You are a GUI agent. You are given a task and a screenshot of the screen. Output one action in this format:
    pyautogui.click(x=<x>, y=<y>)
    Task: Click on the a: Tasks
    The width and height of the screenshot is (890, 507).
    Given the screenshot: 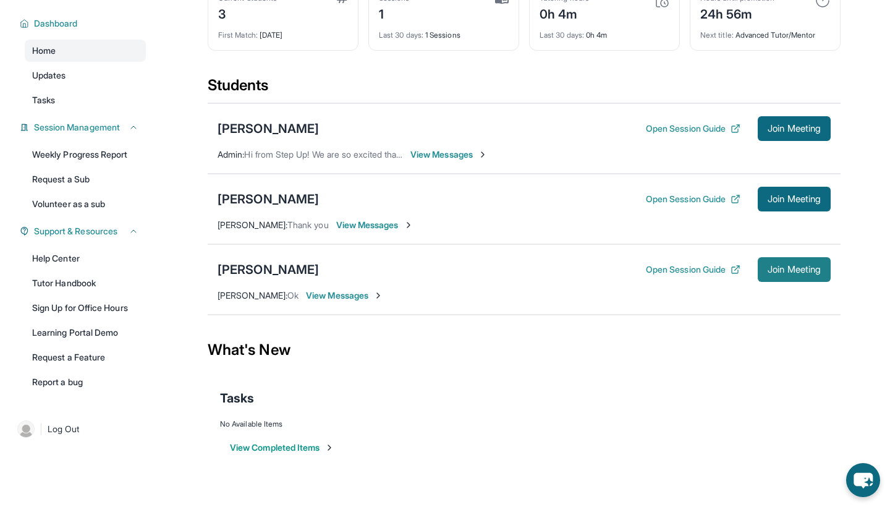 What is the action you would take?
    pyautogui.click(x=85, y=100)
    